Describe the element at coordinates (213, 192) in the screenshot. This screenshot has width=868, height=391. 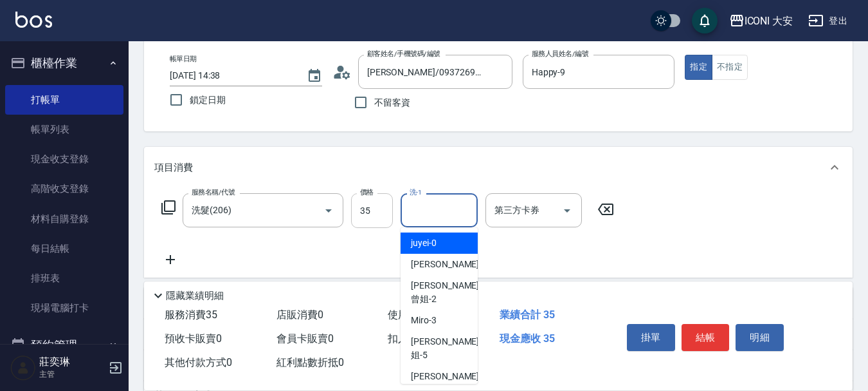
I see `label: 服務名稱/代號` at that location.